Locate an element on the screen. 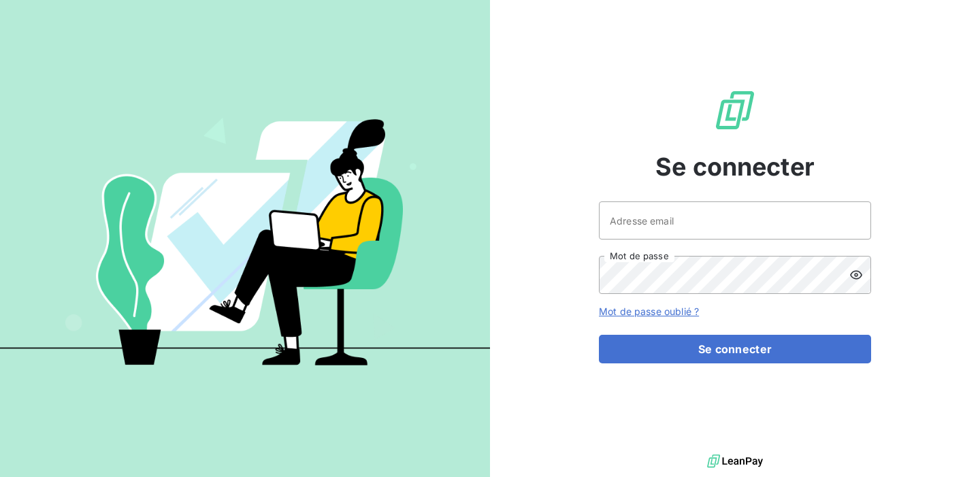 The width and height of the screenshot is (980, 477). img: logo is located at coordinates (735, 461).